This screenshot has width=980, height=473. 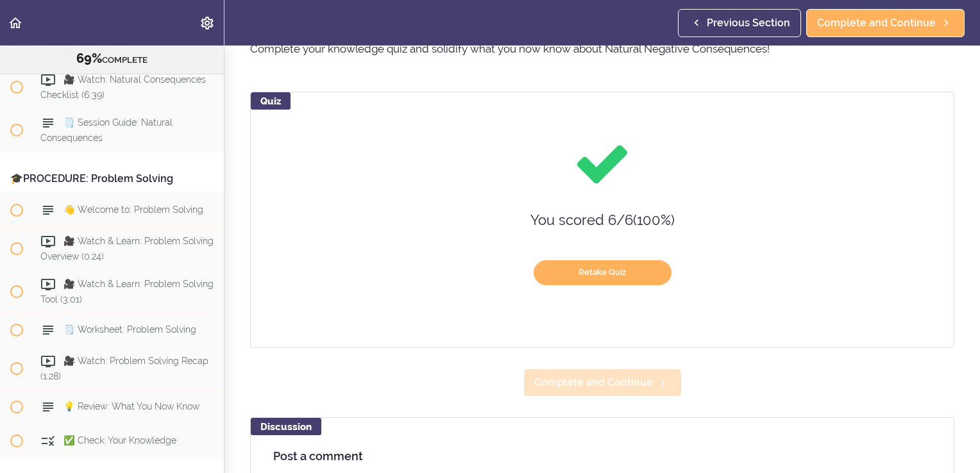 I want to click on span: Previous Section, so click(x=749, y=23).